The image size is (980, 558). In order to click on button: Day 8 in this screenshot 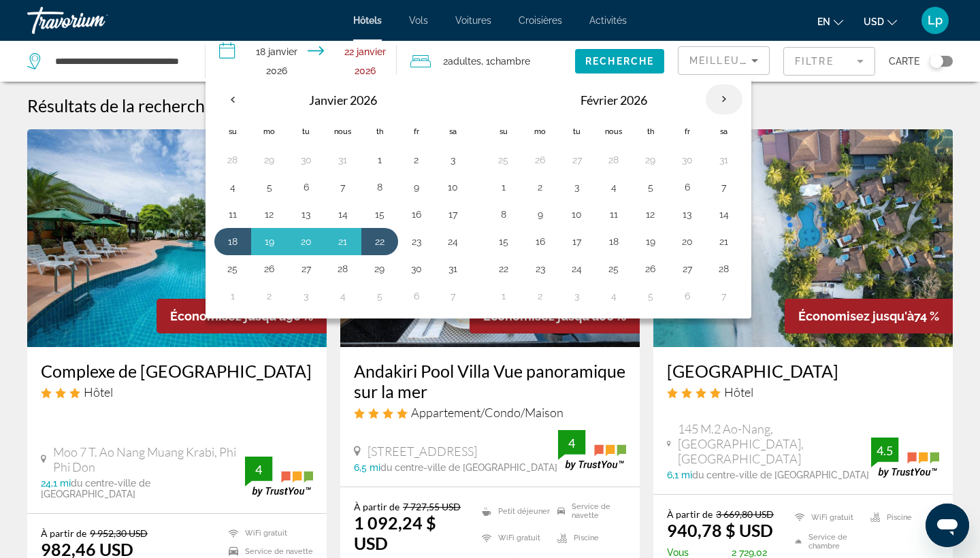, I will do `click(503, 214)`.